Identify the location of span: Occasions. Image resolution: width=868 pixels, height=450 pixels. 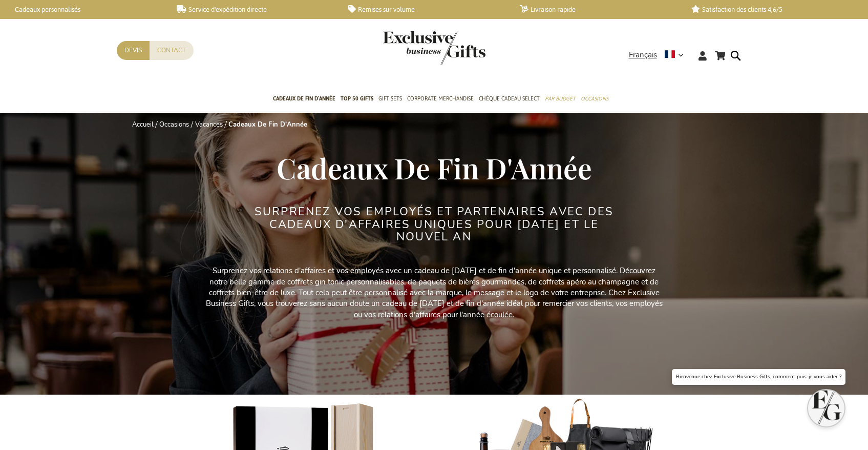
(595, 98).